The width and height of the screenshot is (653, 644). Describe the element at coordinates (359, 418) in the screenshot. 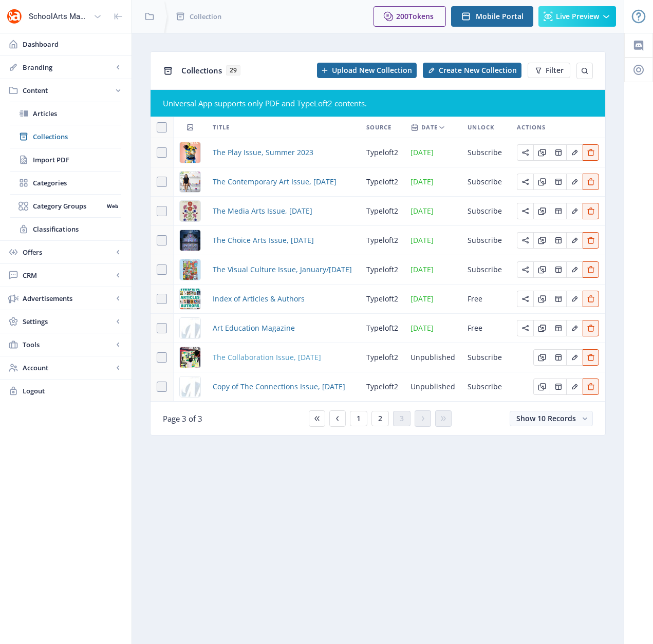

I see `button: 1` at that location.